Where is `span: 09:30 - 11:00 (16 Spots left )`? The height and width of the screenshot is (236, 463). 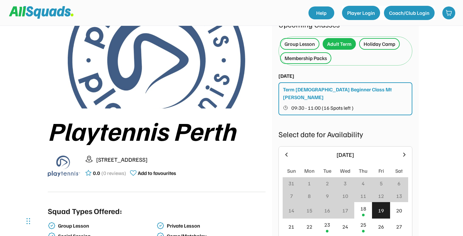
span: 09:30 - 11:00 (16 Spots left ) is located at coordinates (322, 108).